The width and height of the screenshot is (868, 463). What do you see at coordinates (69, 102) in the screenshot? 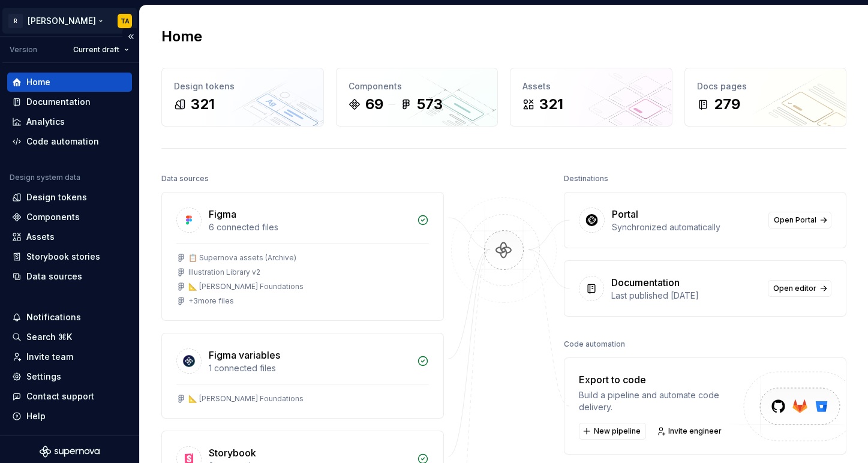
I see `a: Documentation` at bounding box center [69, 102].